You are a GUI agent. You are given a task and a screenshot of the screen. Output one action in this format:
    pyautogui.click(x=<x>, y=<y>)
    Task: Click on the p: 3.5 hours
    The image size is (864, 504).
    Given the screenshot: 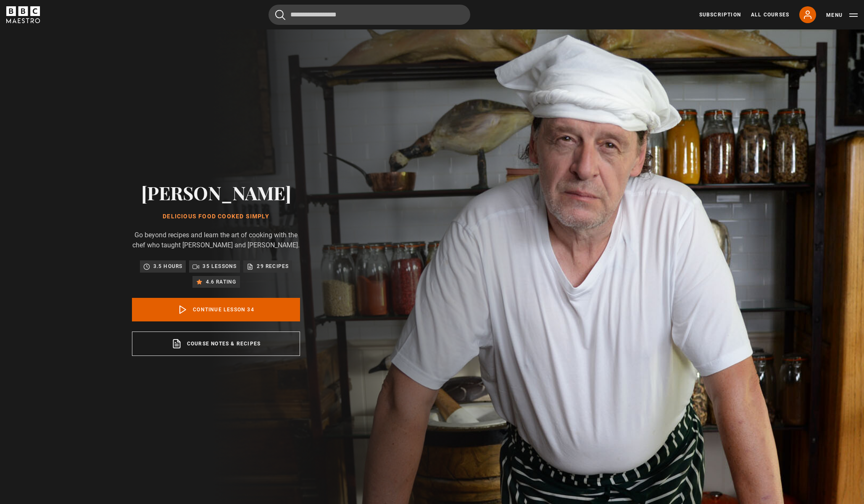 What is the action you would take?
    pyautogui.click(x=168, y=266)
    